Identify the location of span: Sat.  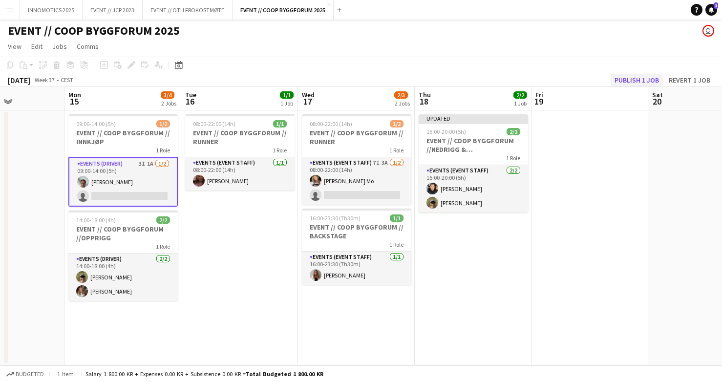
(658, 95).